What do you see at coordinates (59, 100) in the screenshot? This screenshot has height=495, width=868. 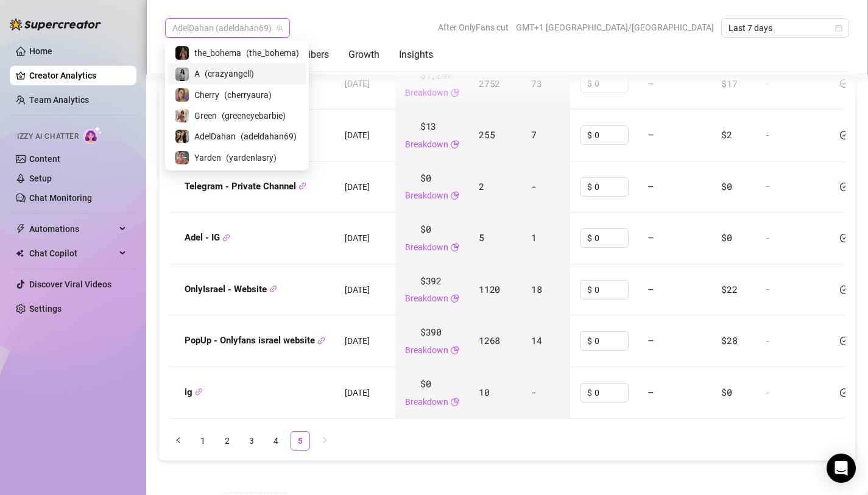 I see `a: Team Analytics` at bounding box center [59, 100].